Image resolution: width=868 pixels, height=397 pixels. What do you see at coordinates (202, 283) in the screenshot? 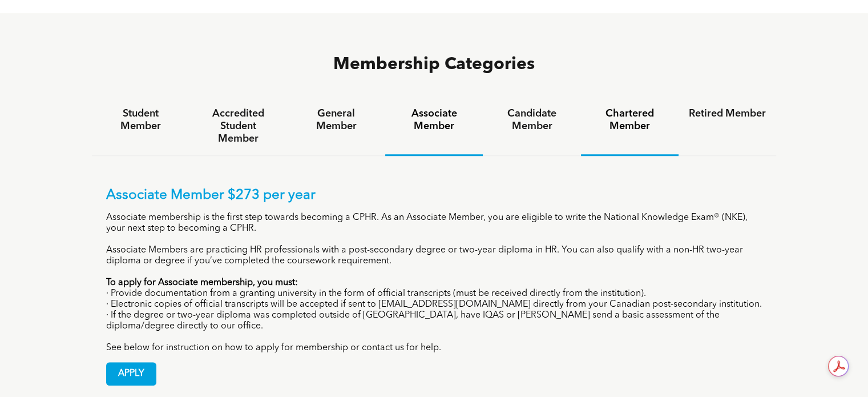
I see `strong: To apply for Associate membership, you must:` at bounding box center [202, 283].